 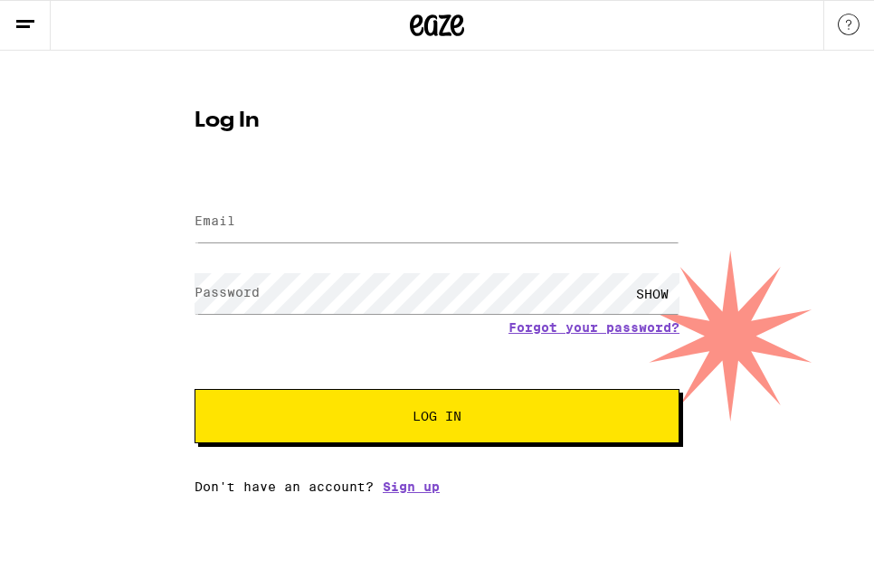 What do you see at coordinates (437, 417) in the screenshot?
I see `span: Log In` at bounding box center [437, 417].